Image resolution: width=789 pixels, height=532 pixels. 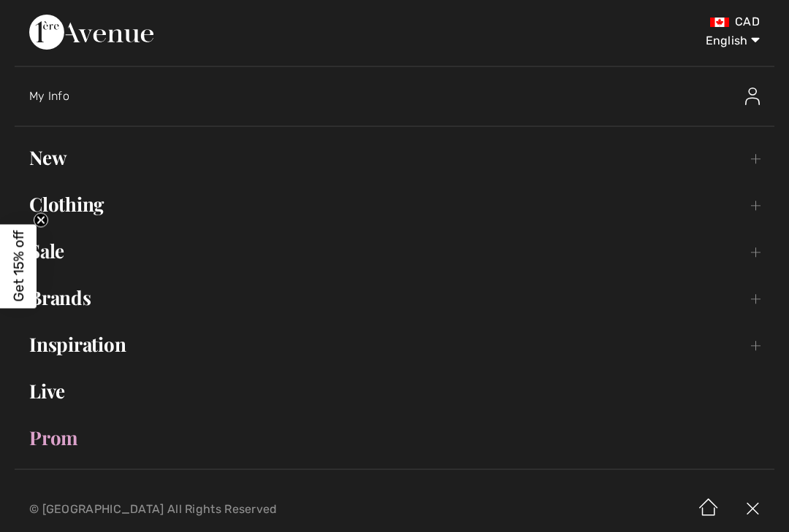 What do you see at coordinates (394, 345) in the screenshot?
I see `a: Inspiration` at bounding box center [394, 345].